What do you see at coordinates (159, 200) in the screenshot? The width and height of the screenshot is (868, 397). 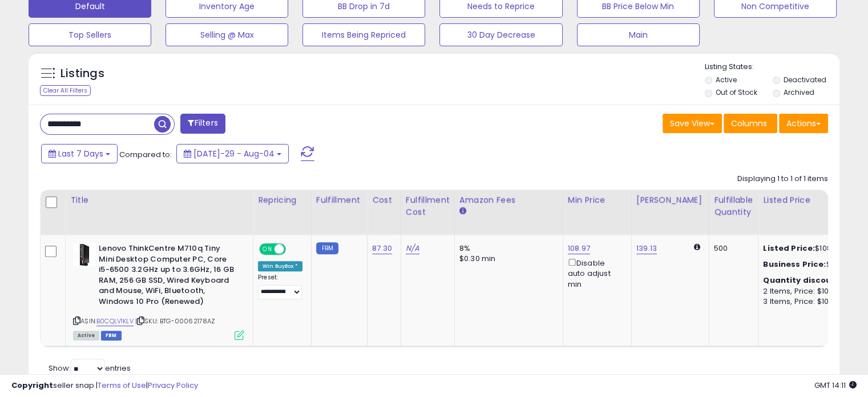 I see `div: Title` at bounding box center [159, 200].